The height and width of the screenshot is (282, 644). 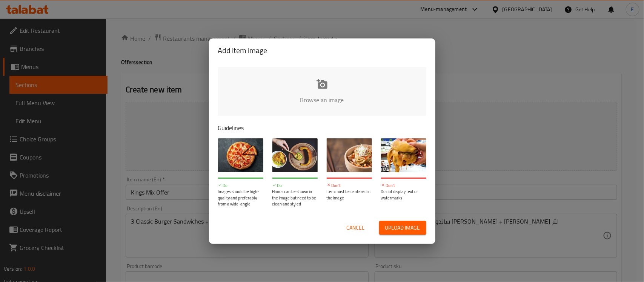 What do you see at coordinates (402, 227) in the screenshot?
I see `span: Upload image` at bounding box center [402, 227].